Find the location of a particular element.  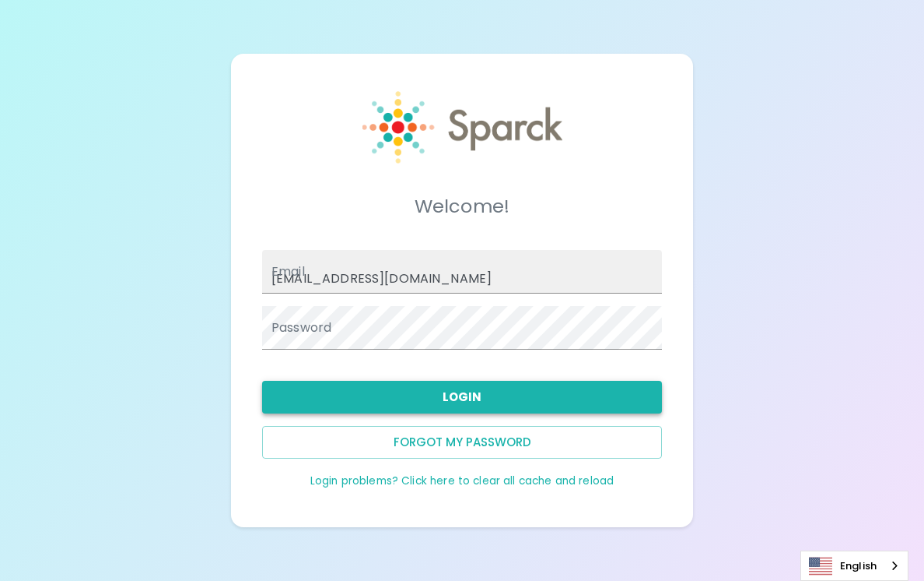

div: Language is located at coordinates (855, 565).